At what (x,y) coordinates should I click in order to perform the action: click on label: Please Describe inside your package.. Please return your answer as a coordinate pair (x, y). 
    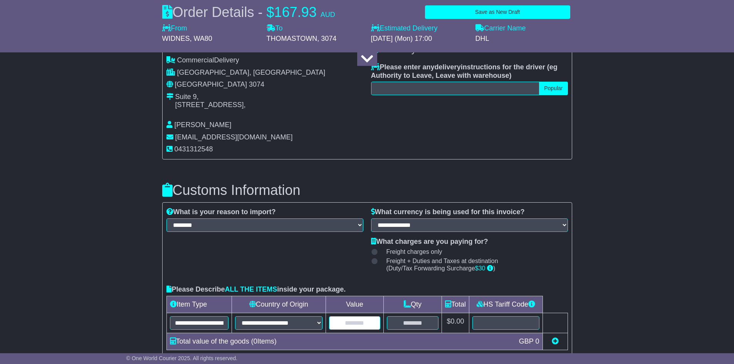
    Looking at the image, I should click on (256, 290).